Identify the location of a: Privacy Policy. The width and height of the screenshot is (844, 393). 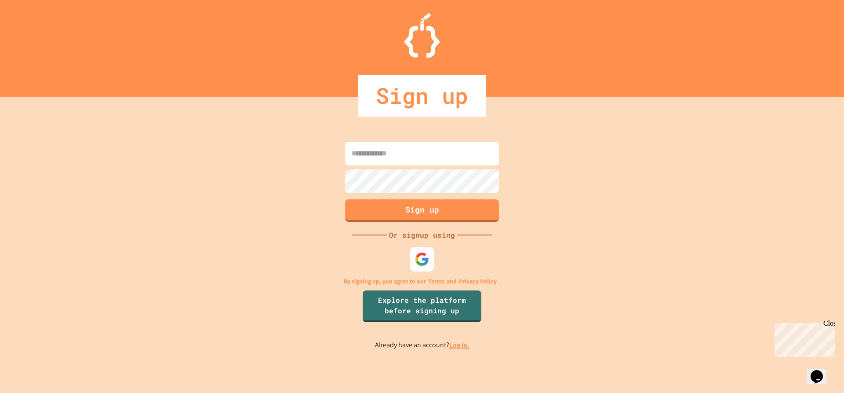
(478, 281).